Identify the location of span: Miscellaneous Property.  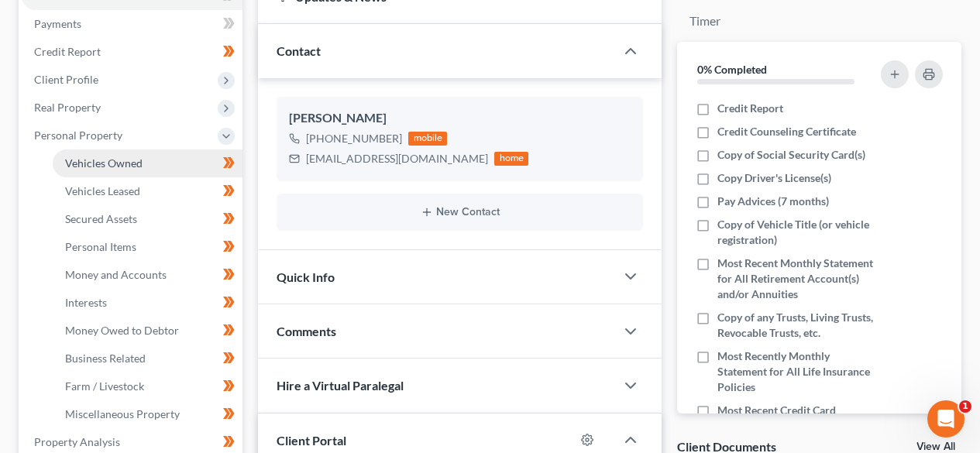
(122, 414).